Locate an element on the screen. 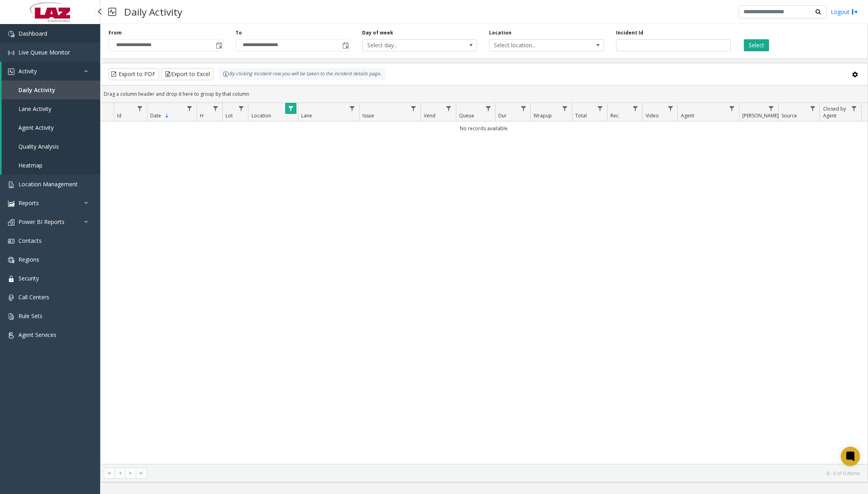  a: Lane Filter Menu is located at coordinates (352, 108).